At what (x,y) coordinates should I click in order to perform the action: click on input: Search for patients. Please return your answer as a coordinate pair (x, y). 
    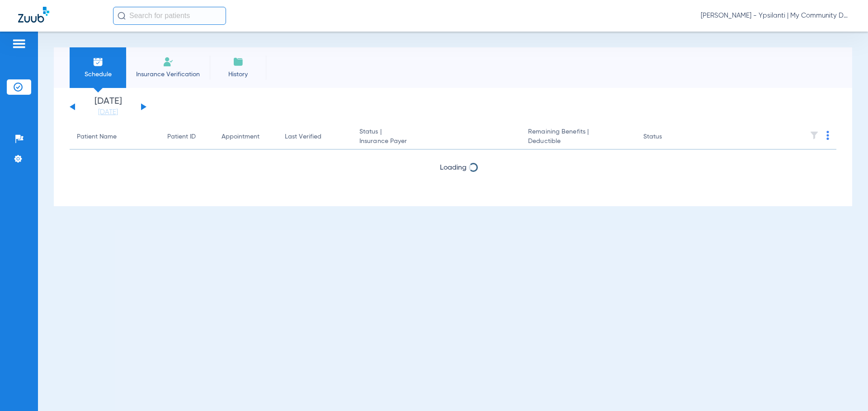
    Looking at the image, I should click on (170, 16).